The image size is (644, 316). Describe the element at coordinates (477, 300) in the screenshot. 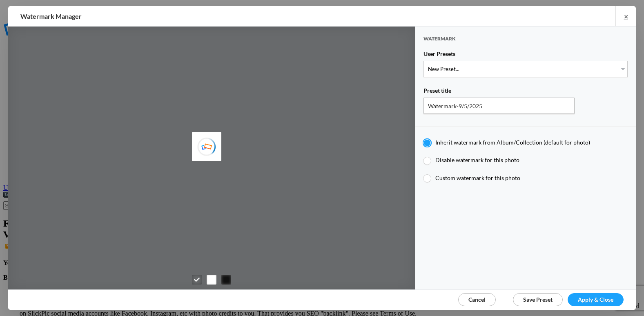

I see `span: Cancel` at that location.